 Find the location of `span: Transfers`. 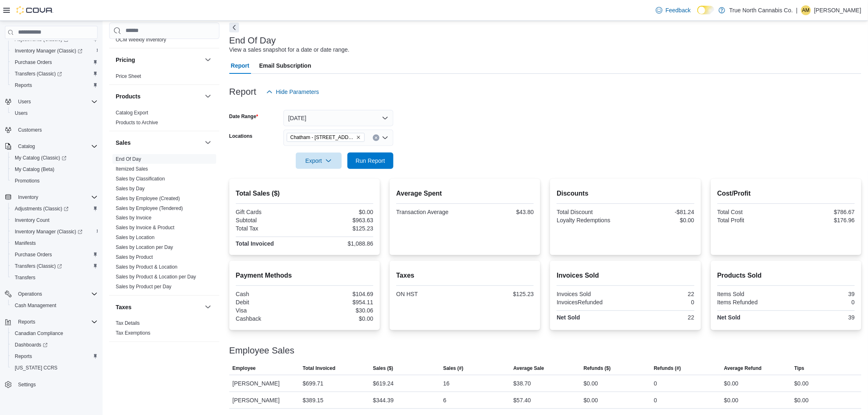

span: Transfers is located at coordinates (25, 278).